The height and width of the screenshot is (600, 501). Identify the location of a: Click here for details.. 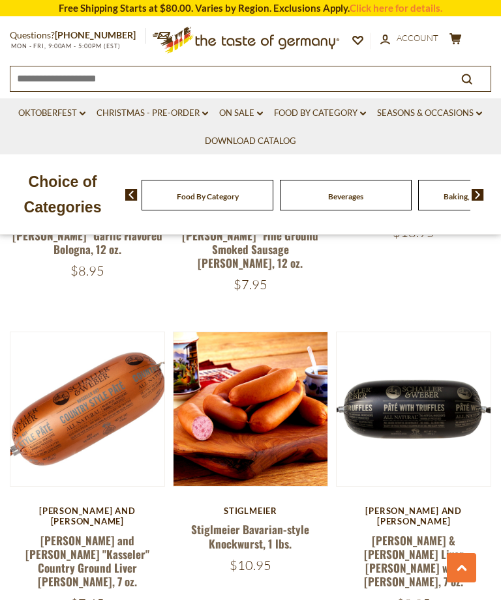
(396, 8).